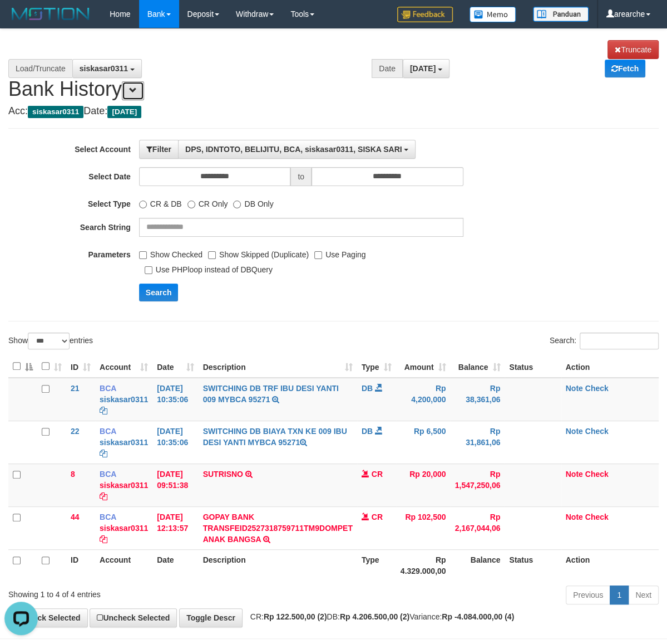 Image resolution: width=667 pixels, height=644 pixels. What do you see at coordinates (367, 431) in the screenshot?
I see `span: DB` at bounding box center [367, 431].